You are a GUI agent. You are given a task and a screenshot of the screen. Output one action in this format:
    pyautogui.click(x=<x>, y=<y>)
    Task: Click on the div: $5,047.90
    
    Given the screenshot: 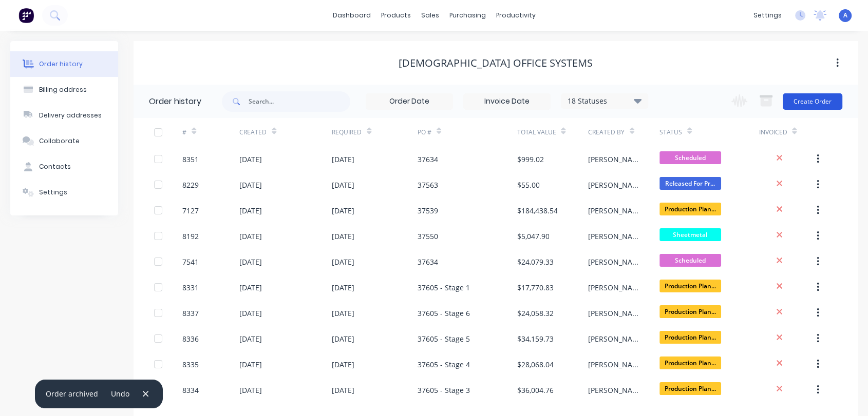 What is the action you would take?
    pyautogui.click(x=533, y=236)
    